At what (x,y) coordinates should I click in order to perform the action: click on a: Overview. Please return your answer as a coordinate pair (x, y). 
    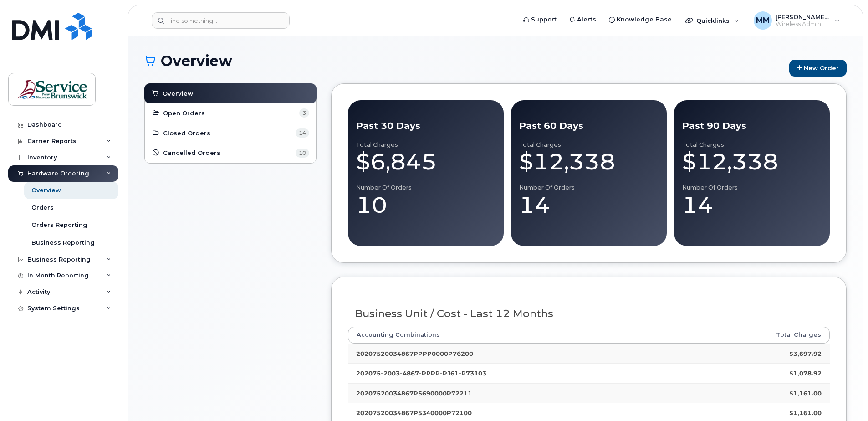
    Looking at the image, I should click on (230, 93).